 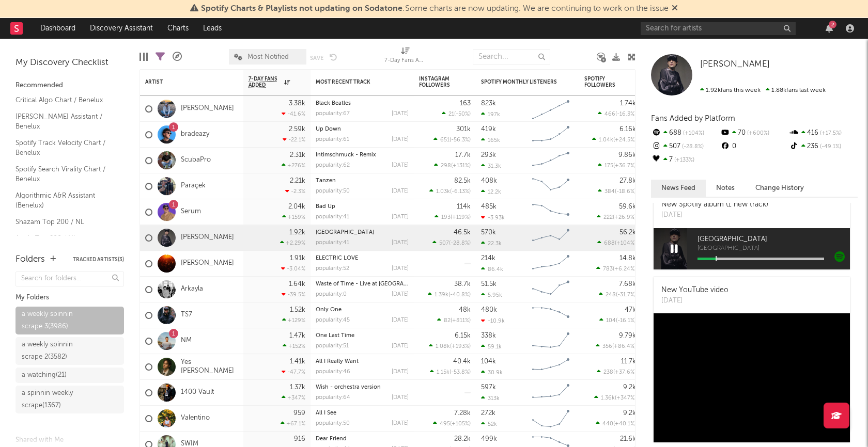 What do you see at coordinates (630, 310) in the screenshot?
I see `div: 47k` at bounding box center [630, 310].